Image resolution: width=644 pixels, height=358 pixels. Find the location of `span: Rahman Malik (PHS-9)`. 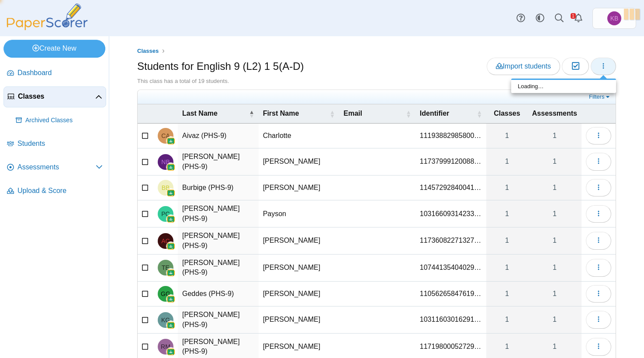

span: Rahman Malik (PHS-9) is located at coordinates (166, 347).